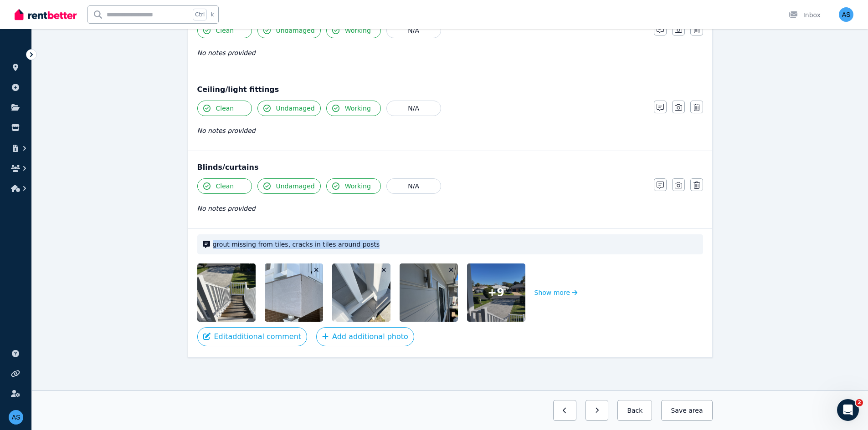 This screenshot has height=430, width=868. I want to click on span: area, so click(695, 410).